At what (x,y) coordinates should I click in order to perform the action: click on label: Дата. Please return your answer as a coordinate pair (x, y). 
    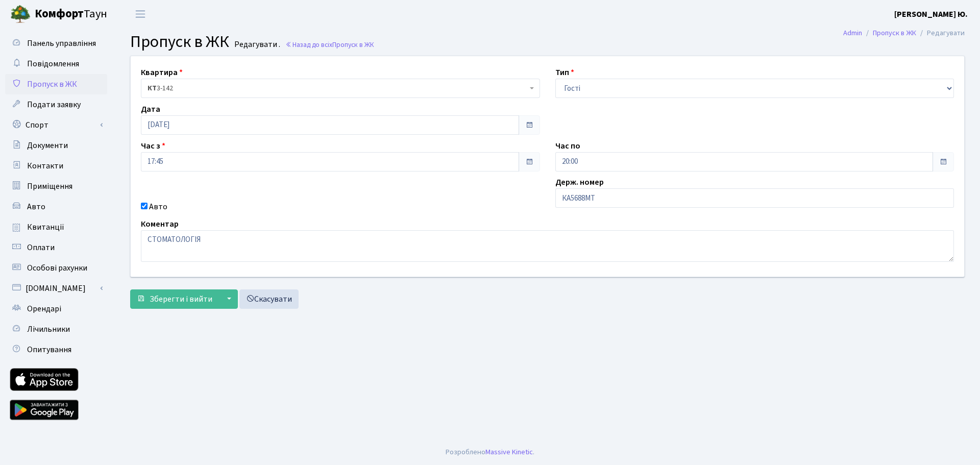
    Looking at the image, I should click on (151, 109).